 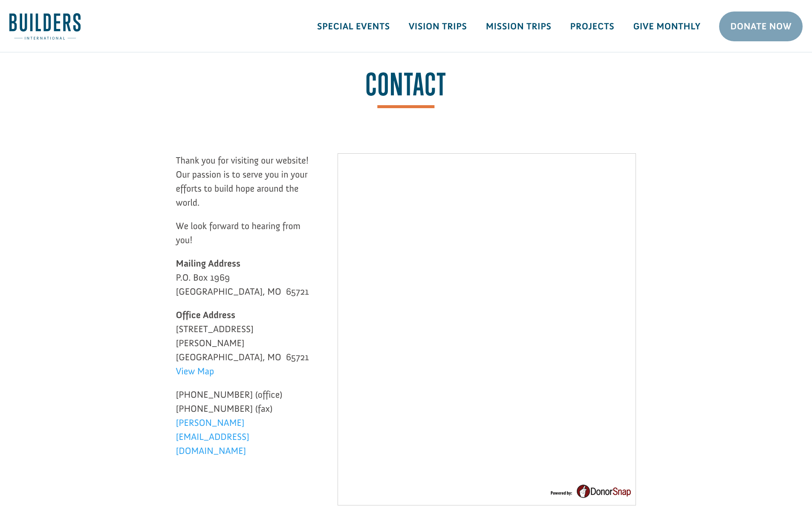 What do you see at coordinates (666, 26) in the screenshot?
I see `a: Give Monthly` at bounding box center [666, 26].